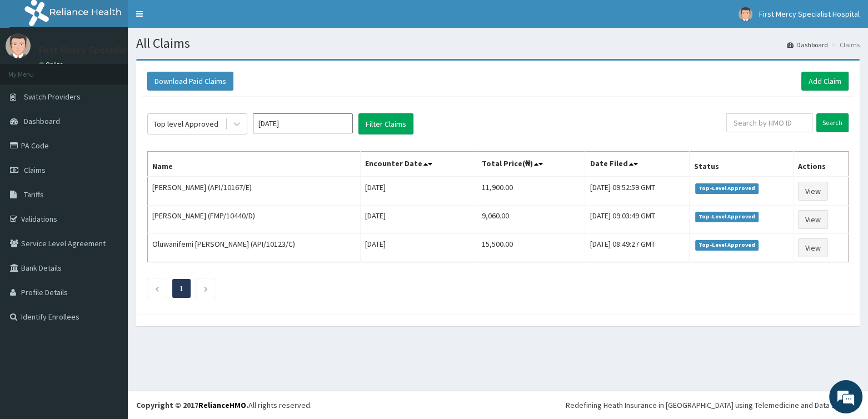 This screenshot has height=419, width=868. Describe the element at coordinates (498, 405) in the screenshot. I see `footer: All rights reserved.` at that location.